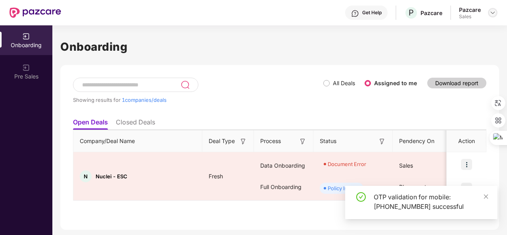  Describe the element at coordinates (355, 13) in the screenshot. I see `img: svg+xml;base64,PHN2ZyBpZD0iSGVscC0zMngzMiIgeG1sbnM9Imh0dHA6Ly93d3cudzMub3JnLzIwMDAvc3ZnIiB3aWR0aD...` at that location.